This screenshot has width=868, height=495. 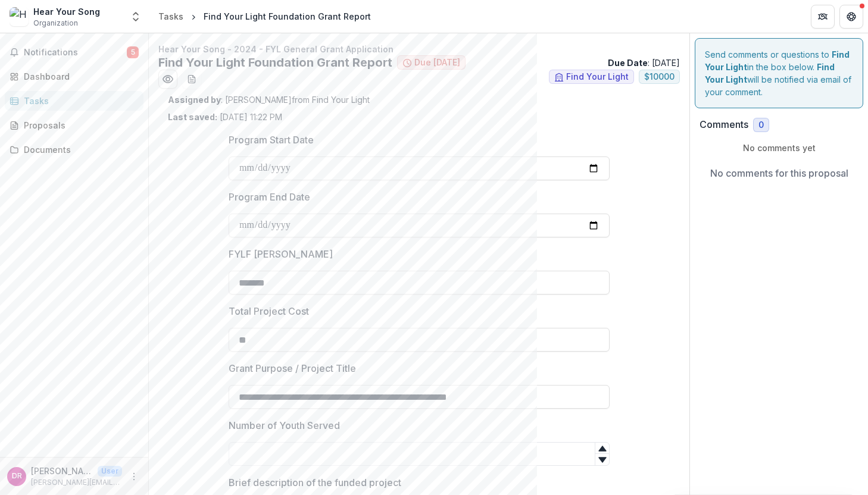 What do you see at coordinates (271, 139) in the screenshot?
I see `p: Program Start Date` at bounding box center [271, 139].